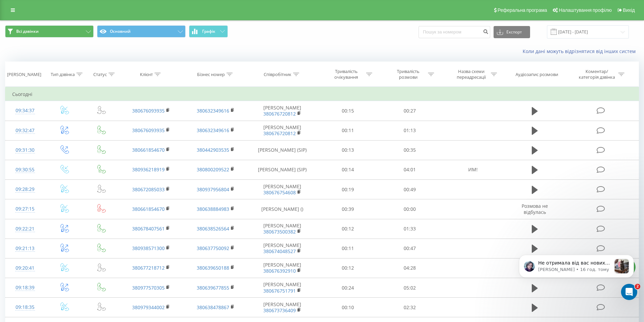  What do you see at coordinates (213, 169) in the screenshot?
I see `a: 380800209522` at bounding box center [213, 169].